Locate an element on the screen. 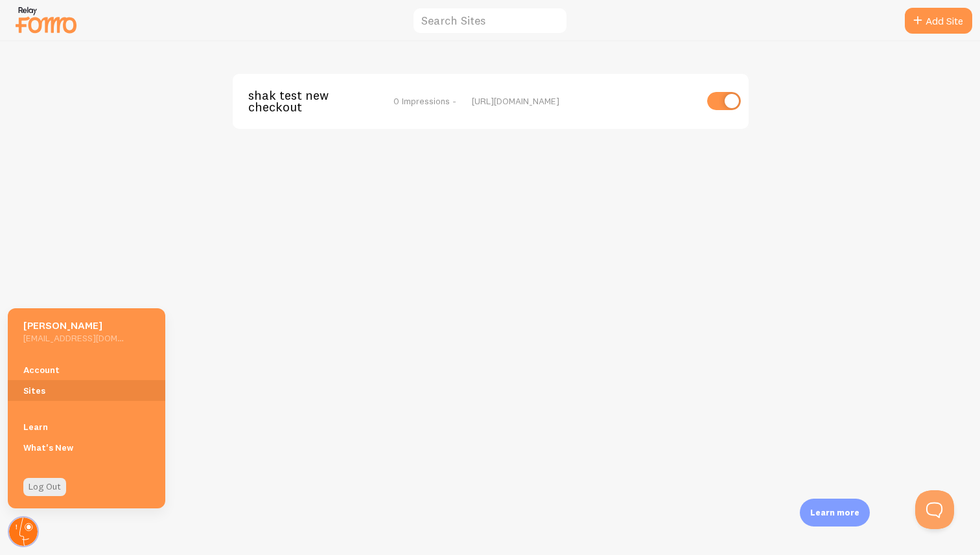  a: Sites is located at coordinates (86, 391).